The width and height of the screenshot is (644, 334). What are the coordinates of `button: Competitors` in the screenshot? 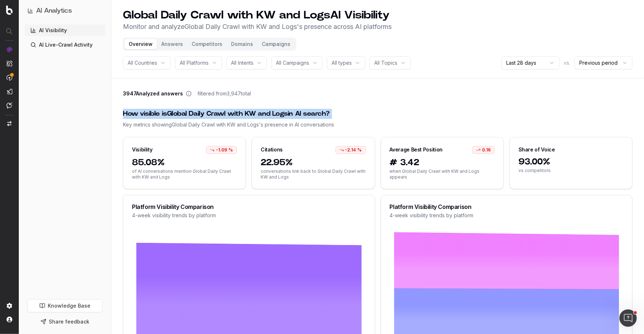 It's located at (207, 44).